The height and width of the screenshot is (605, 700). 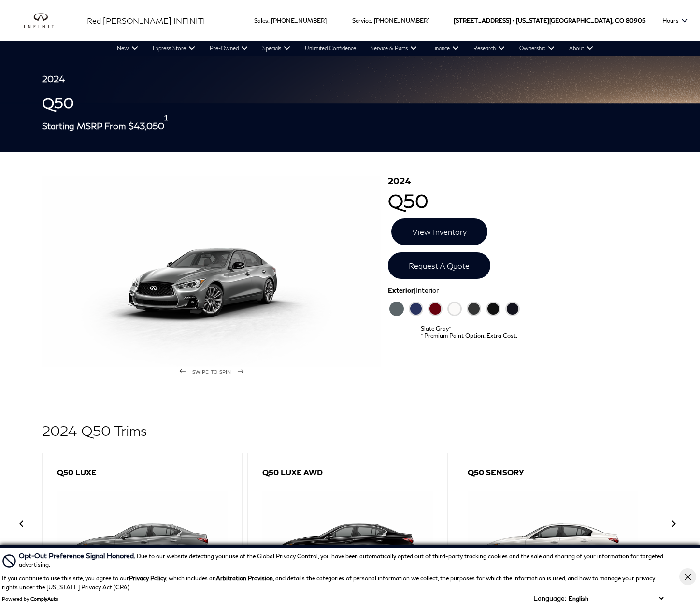 I want to click on h2: 2024 Q50 Trims, so click(x=350, y=431).